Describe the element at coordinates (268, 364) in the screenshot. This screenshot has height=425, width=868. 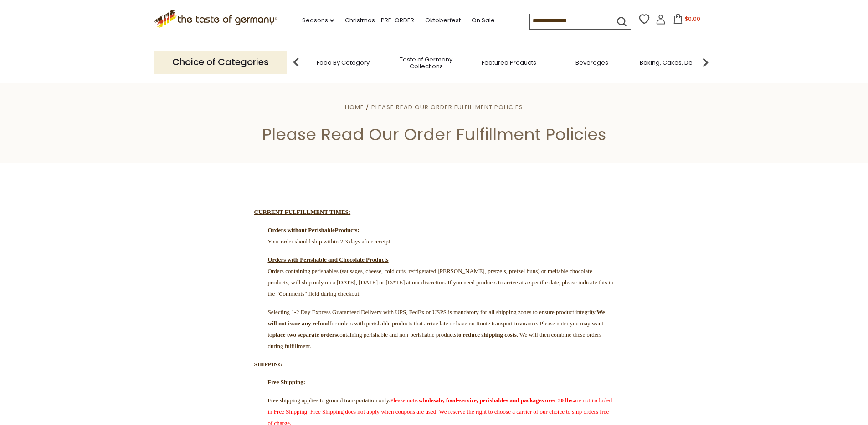
I see `strong: SHIPPING` at that location.